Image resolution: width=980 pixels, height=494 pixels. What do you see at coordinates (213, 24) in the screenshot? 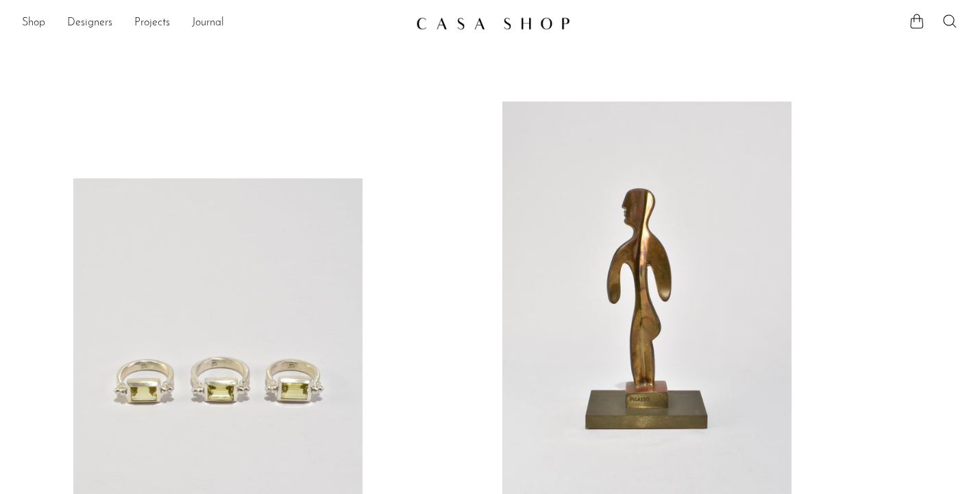
I see `nav: Desktop navigation` at bounding box center [213, 24].